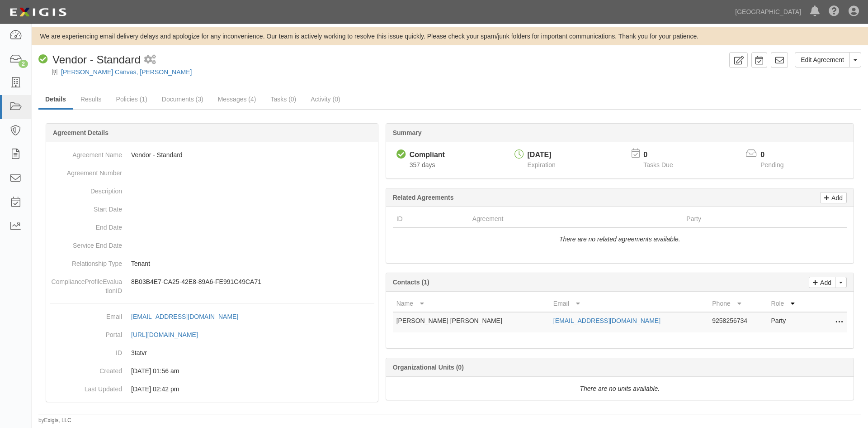  What do you see at coordinates (283, 99) in the screenshot?
I see `a: Tasks (0)` at bounding box center [283, 99].